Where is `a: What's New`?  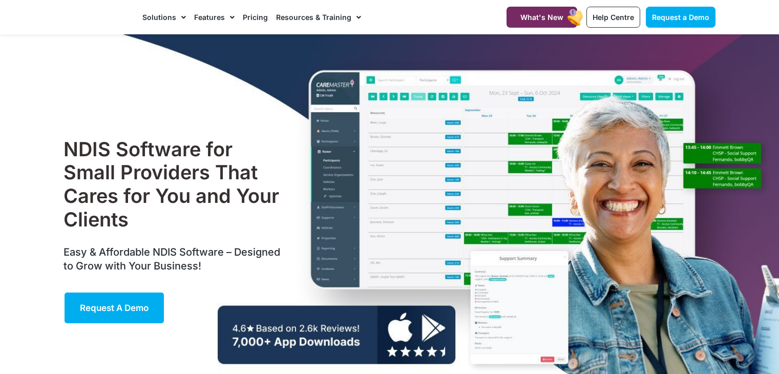
a: What's New is located at coordinates (542, 17).